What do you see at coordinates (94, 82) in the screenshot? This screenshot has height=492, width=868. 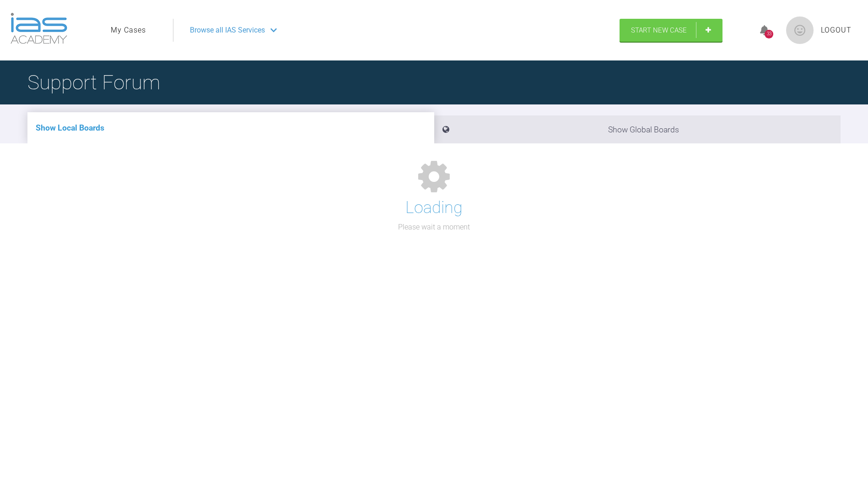 I see `h1: Support Forum` at bounding box center [94, 82].